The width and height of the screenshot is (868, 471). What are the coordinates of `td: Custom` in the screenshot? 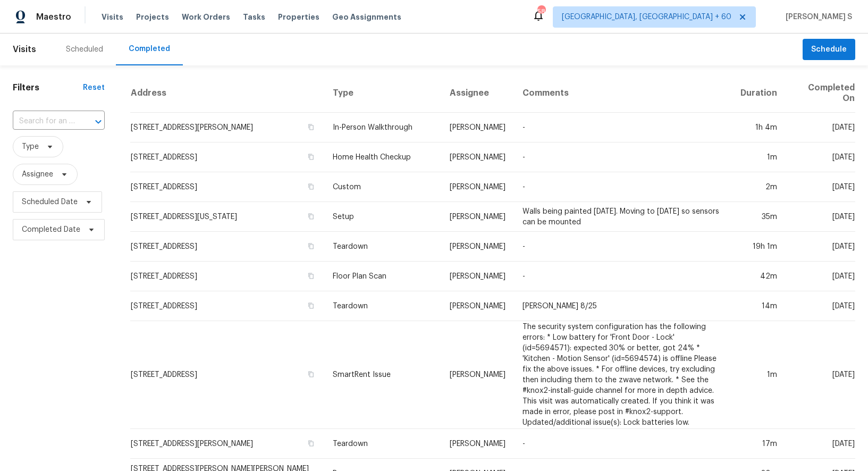 It's located at (383, 187).